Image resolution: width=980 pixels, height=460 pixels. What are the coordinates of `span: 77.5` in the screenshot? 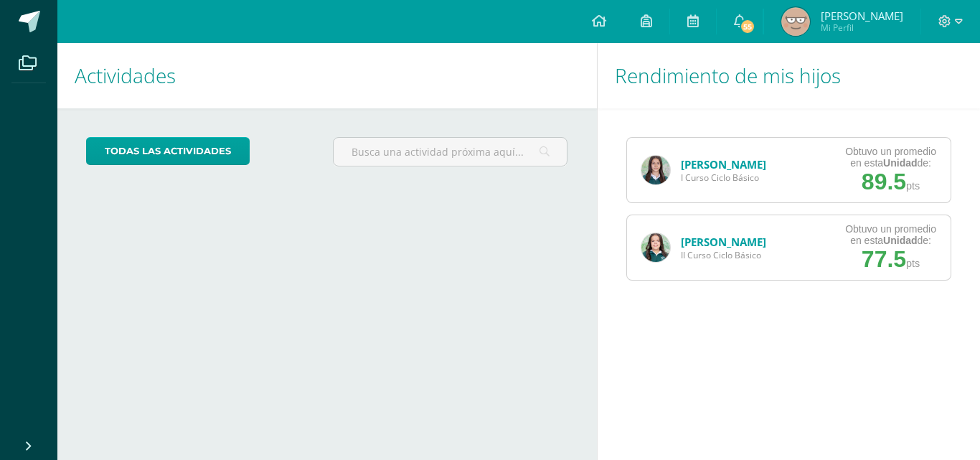 It's located at (883, 259).